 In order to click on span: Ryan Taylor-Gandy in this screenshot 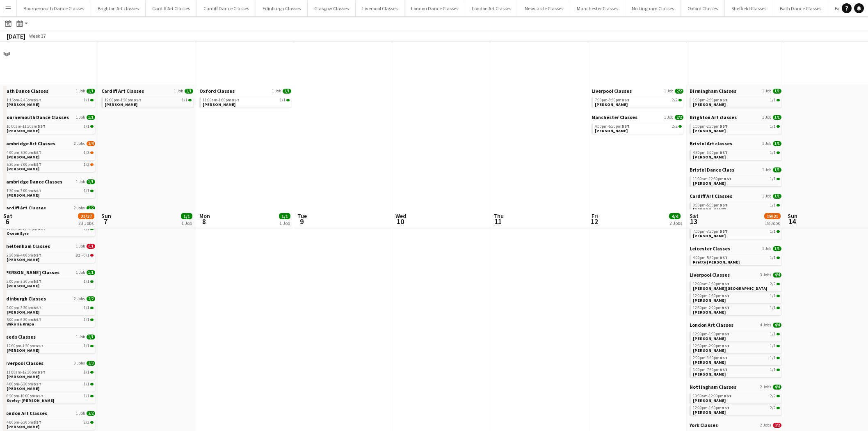, I will do `click(709, 401)`.